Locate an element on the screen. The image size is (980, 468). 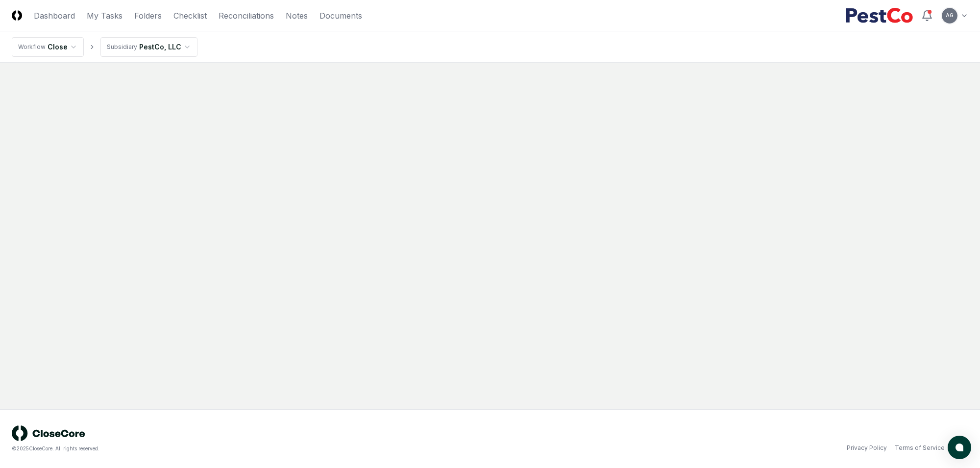
img: PestCo logo is located at coordinates (879, 15).